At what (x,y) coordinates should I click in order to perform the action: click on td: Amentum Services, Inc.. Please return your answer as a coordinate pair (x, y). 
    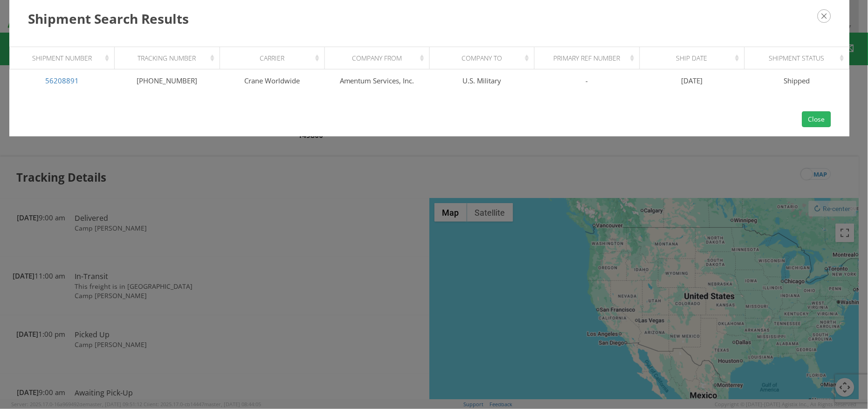
    Looking at the image, I should click on (377, 81).